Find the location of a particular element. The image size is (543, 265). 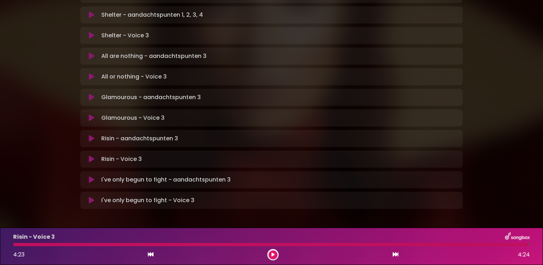

img: songbox-logo-white.png is located at coordinates (518, 237).